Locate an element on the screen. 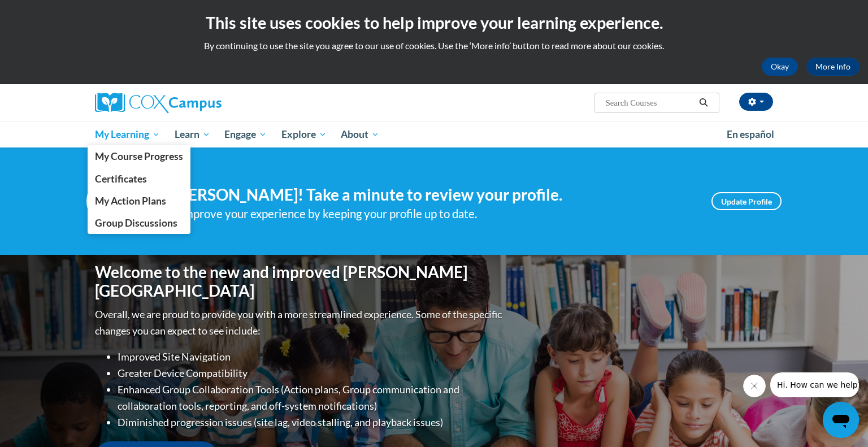 The height and width of the screenshot is (447, 868). li: Diminished progression issues (site lag, video stalling, and playback issues) is located at coordinates (311, 422).